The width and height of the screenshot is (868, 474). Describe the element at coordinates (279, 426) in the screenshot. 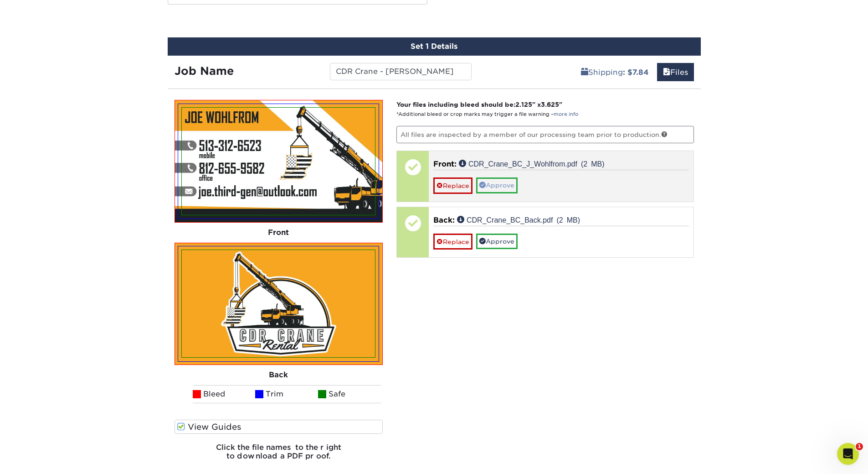

I see `label: View Guides` at that location.